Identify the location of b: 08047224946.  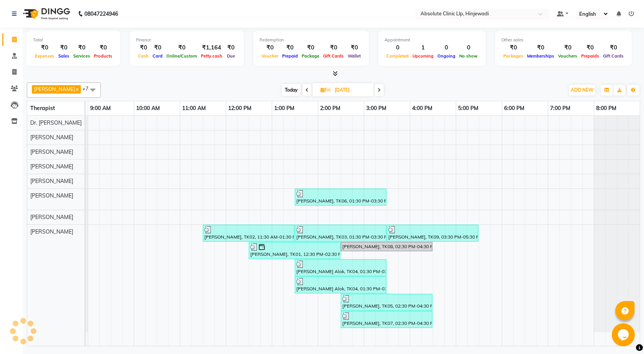
(101, 14).